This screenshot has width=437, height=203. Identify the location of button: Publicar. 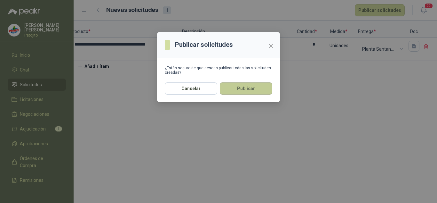
(246, 88).